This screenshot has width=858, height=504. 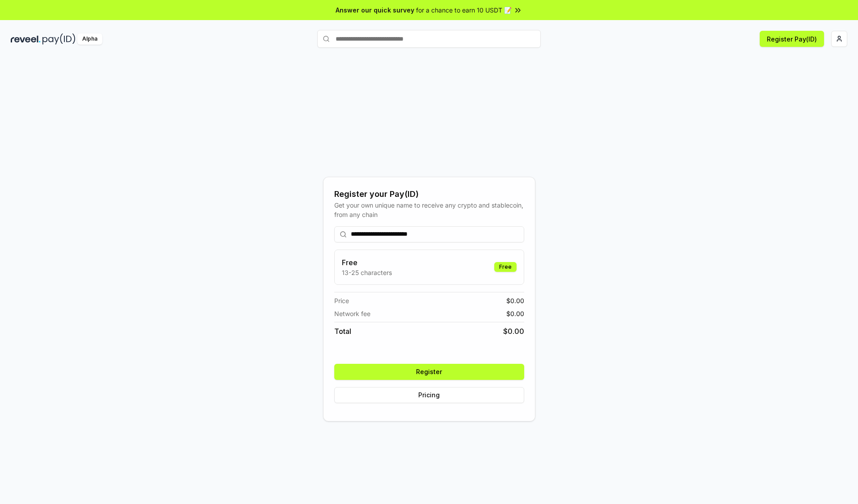 I want to click on span: Answer our quick survey, so click(x=375, y=10).